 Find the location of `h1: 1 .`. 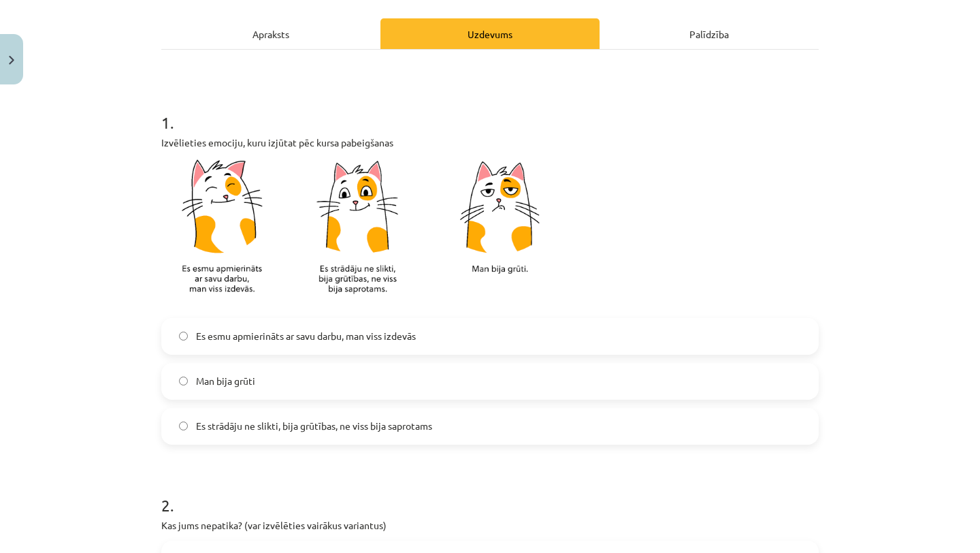

h1: 1 . is located at coordinates (490, 111).